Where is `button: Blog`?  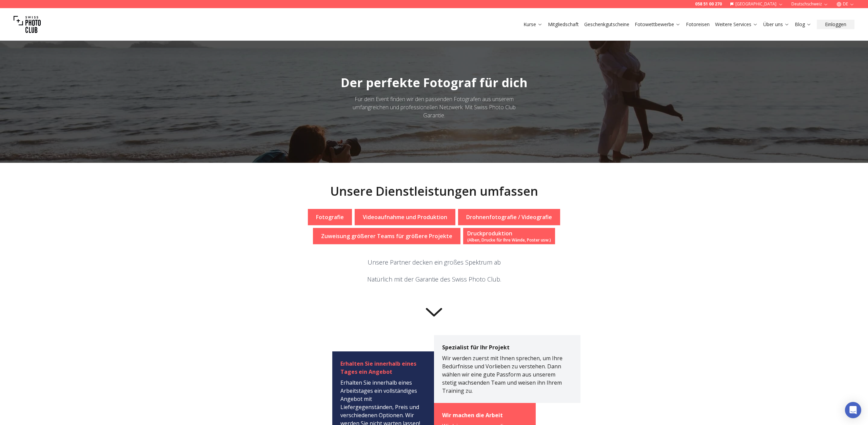 button: Blog is located at coordinates (803, 25).